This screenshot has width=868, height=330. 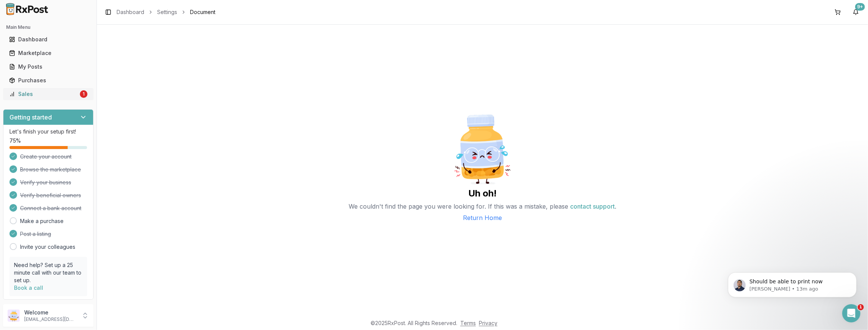 I want to click on button: Dashboard, so click(x=48, y=39).